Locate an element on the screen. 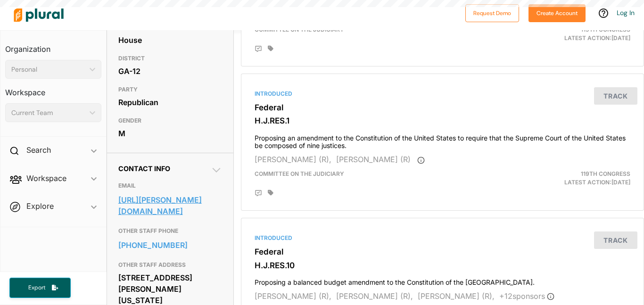 The image size is (644, 305). button: Export is located at coordinates (40, 288).